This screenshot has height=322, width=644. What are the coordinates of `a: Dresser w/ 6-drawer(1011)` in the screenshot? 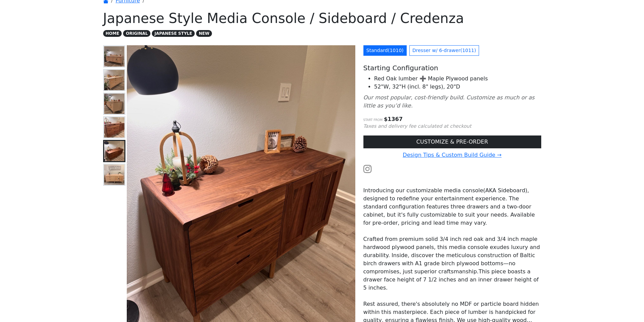 It's located at (444, 50).